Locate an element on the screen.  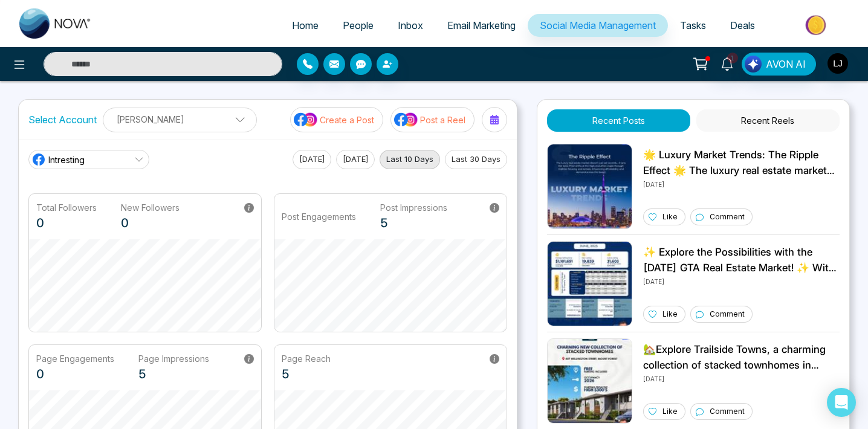
a: People is located at coordinates (358, 26).